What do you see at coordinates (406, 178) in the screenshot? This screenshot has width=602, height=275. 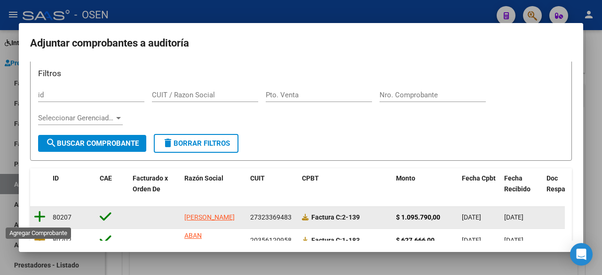 I see `span: Monto` at bounding box center [406, 178].